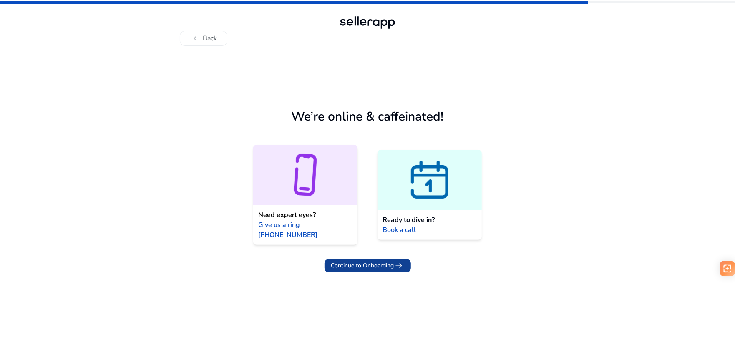 Image resolution: width=735 pixels, height=345 pixels. Describe the element at coordinates (368, 266) in the screenshot. I see `button: Continue to Onboardingarrow_right_alt` at that location.